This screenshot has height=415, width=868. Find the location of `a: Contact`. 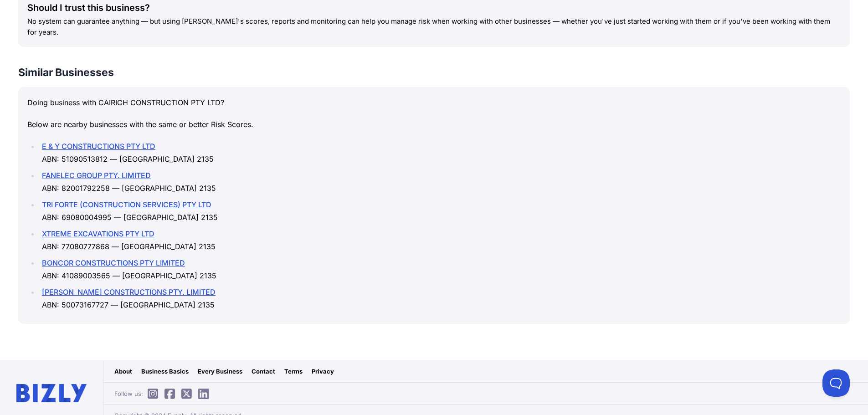

a: Contact is located at coordinates (263, 371).